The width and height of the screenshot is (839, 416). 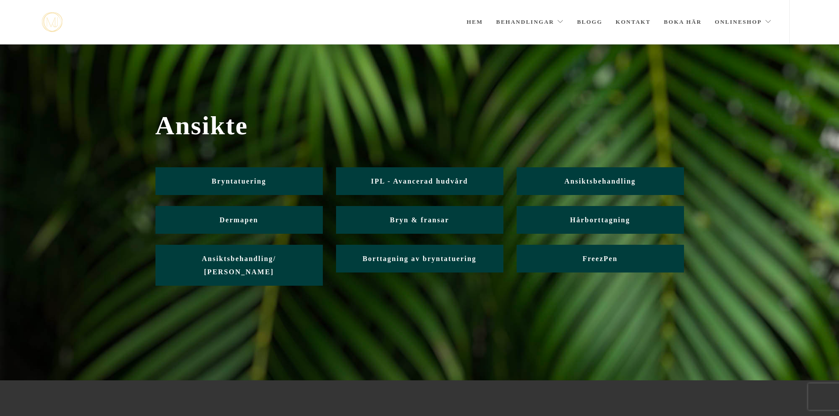 I want to click on span: Dermapen, so click(x=239, y=220).